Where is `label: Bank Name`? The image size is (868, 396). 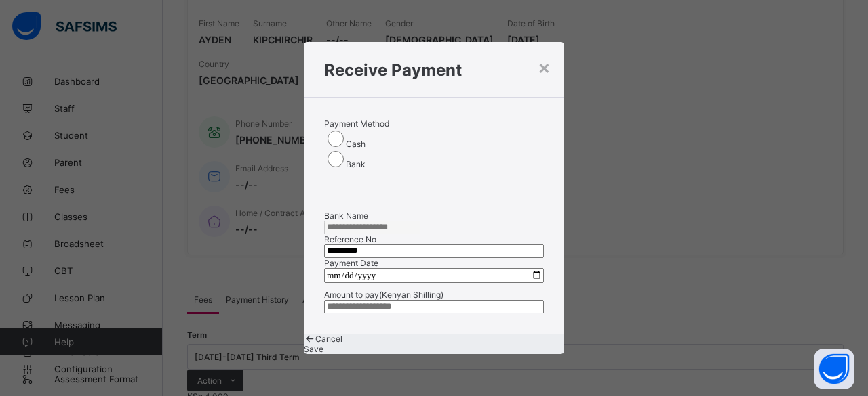
label: Bank Name is located at coordinates (346, 215).